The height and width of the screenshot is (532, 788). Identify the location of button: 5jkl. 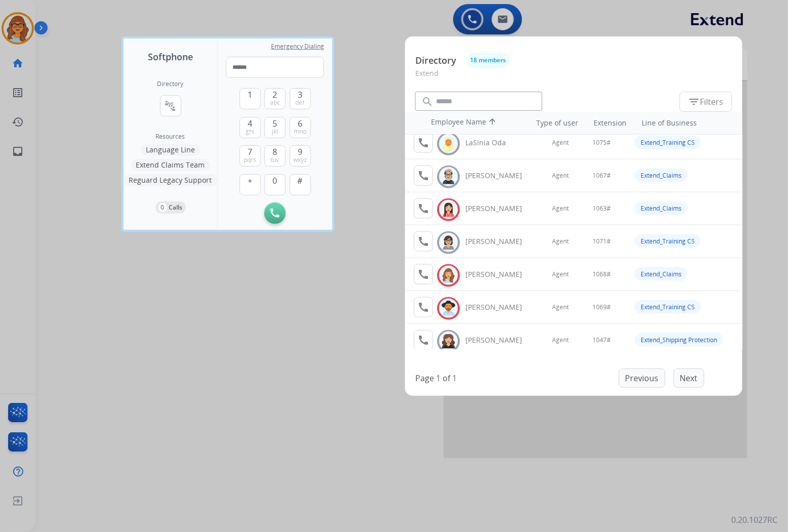
(275, 128).